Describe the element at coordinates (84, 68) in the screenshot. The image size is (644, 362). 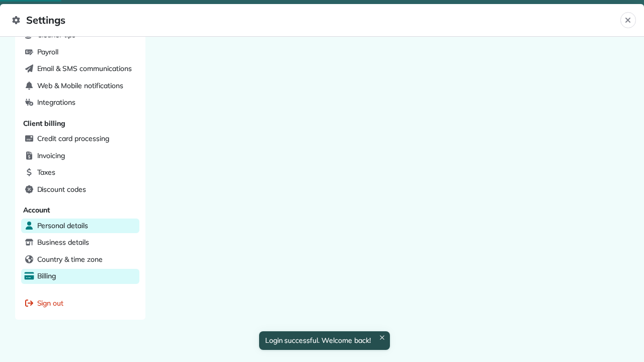
I see `span: Email & SMS communications` at that location.